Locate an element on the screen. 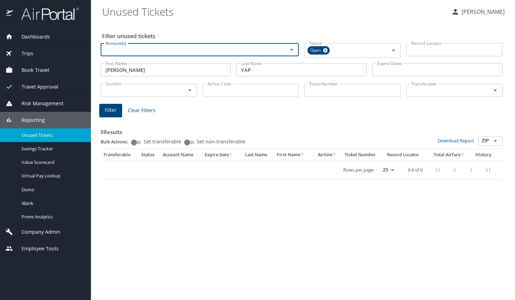 The width and height of the screenshot is (515, 300). th: Last Name is located at coordinates (258, 155).